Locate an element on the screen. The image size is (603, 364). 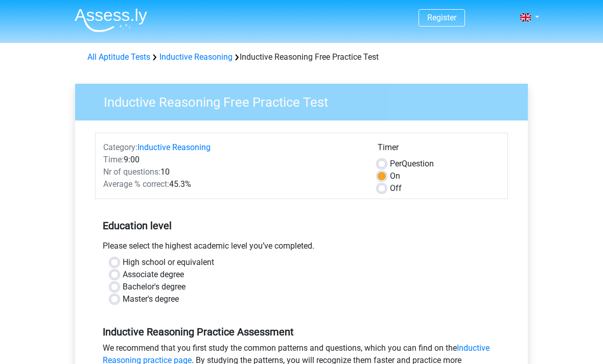
label: Bachelor's degree is located at coordinates (154, 287).